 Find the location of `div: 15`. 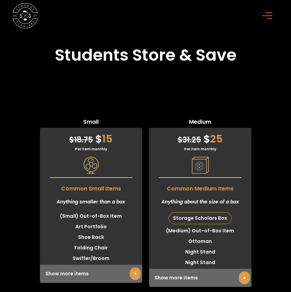

div: 15 is located at coordinates (91, 137).